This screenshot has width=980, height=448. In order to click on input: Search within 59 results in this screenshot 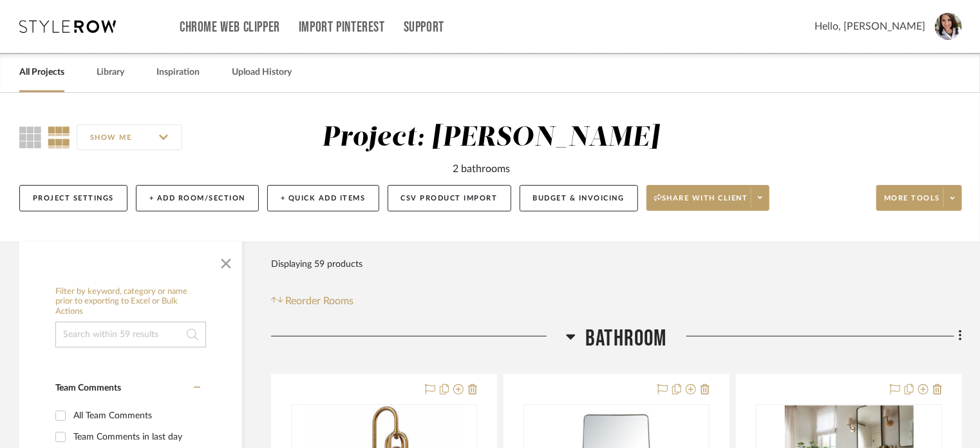, I will do `click(131, 334)`.